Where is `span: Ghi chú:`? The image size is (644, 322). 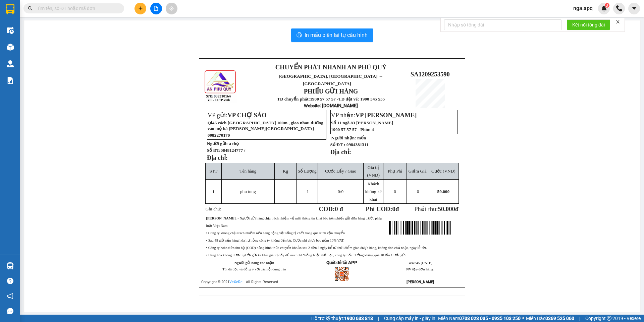 span: Ghi chú: is located at coordinates (213, 209).